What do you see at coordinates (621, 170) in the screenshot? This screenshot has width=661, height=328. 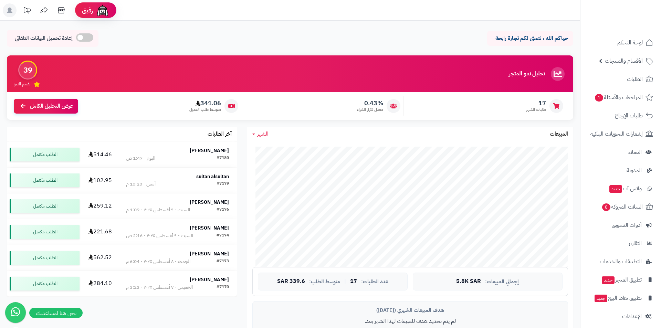 I see `a: المدونة` at bounding box center [621, 170].